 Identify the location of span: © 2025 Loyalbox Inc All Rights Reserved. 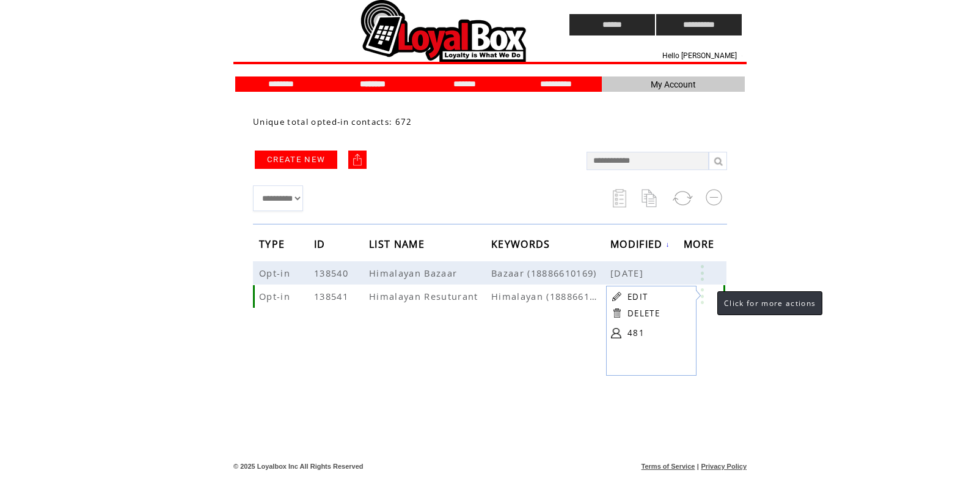
(298, 466).